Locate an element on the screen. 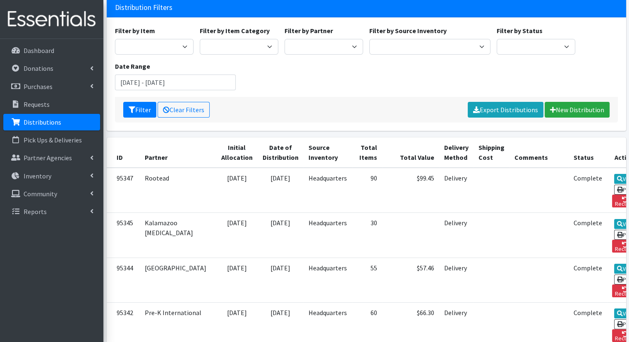 The image size is (629, 342). label: Filter by Item is located at coordinates (135, 31).